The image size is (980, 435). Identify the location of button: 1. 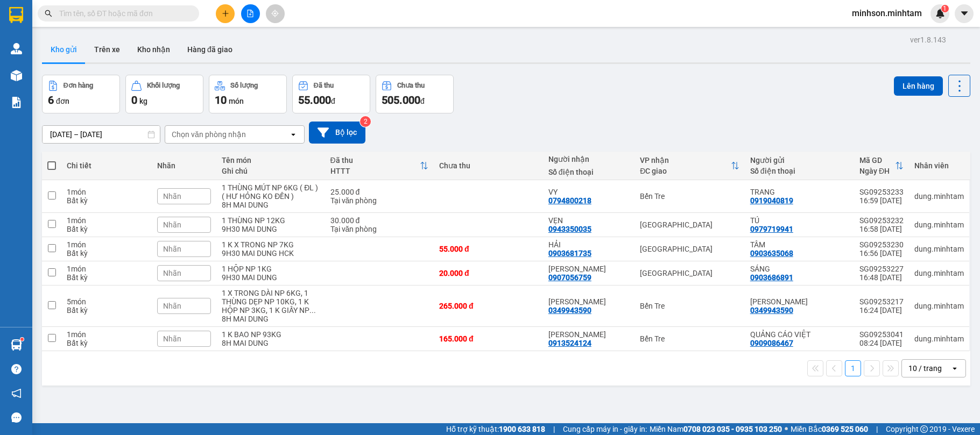
(853, 368).